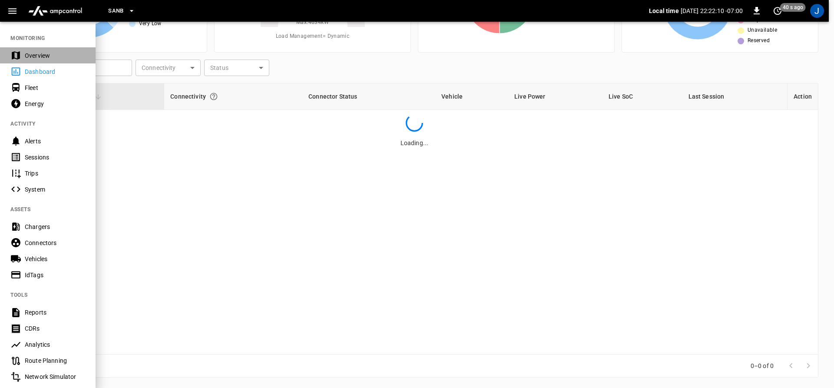 The image size is (834, 388). What do you see at coordinates (55, 243) in the screenshot?
I see `div: Connectors` at bounding box center [55, 243].